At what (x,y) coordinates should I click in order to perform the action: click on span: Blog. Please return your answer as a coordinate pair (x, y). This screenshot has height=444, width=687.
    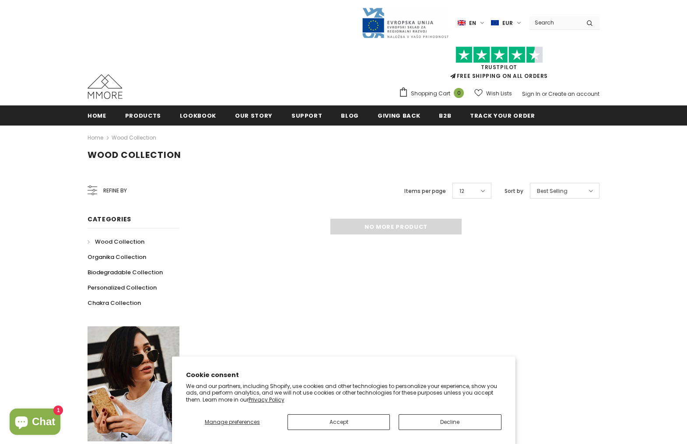
    Looking at the image, I should click on (350, 116).